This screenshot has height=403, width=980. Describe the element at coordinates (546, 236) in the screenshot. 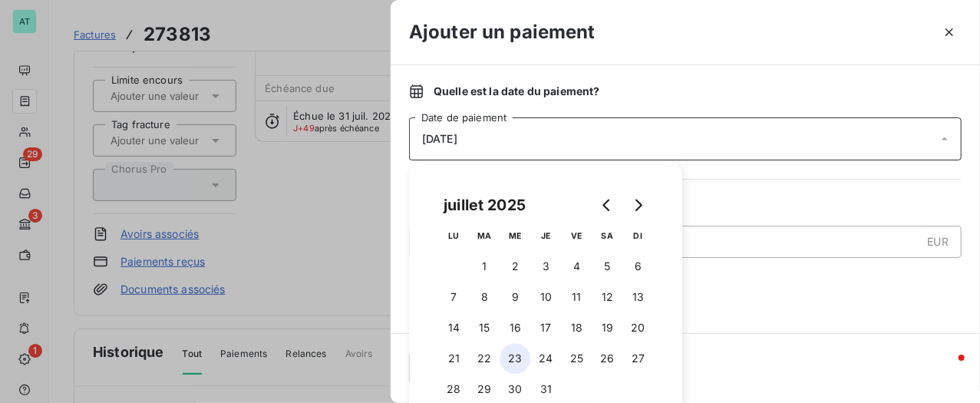

I see `th: jeudi` at that location.